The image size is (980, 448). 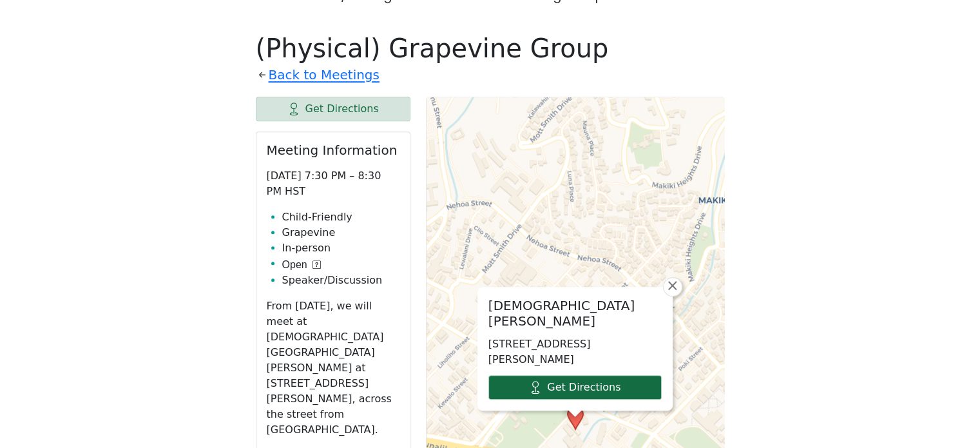 What do you see at coordinates (341, 248) in the screenshot?
I see `li: In-person` at bounding box center [341, 248].